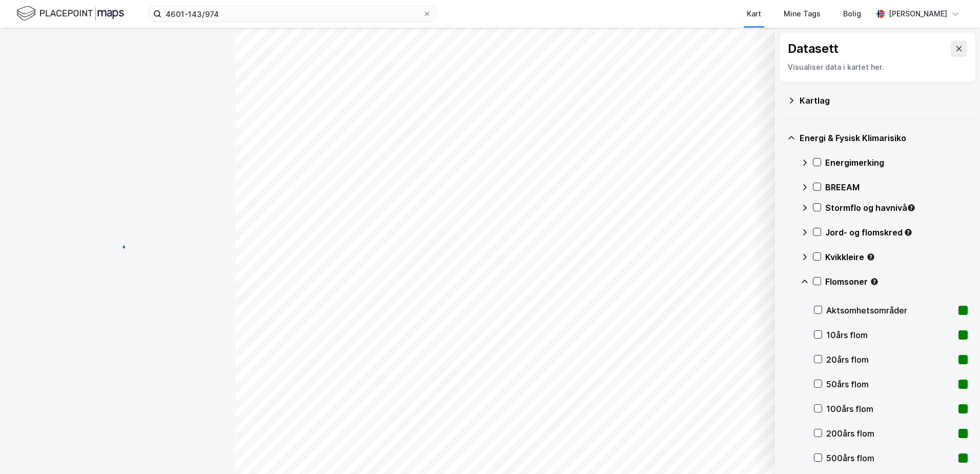 The height and width of the screenshot is (474, 980). Describe the element at coordinates (884, 138) in the screenshot. I see `div: Energi & Fysisk Klimarisiko` at that location.